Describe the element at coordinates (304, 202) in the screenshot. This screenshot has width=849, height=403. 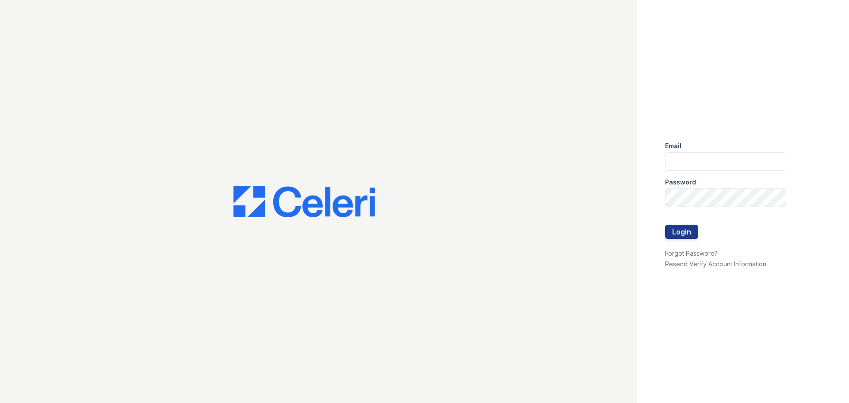
I see `img: CE_Logo_Blue-a8612792a0a2168367f1c8372b55b34899dd931a85d93a1a3d3e32e68fde9ad4.png` at that location.